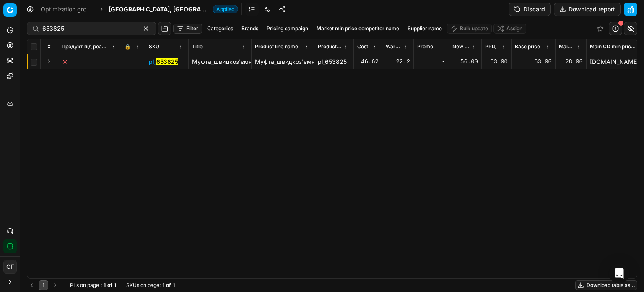 Image resolution: width=644 pixels, height=292 pixels. I want to click on button: Brands, so click(250, 29).